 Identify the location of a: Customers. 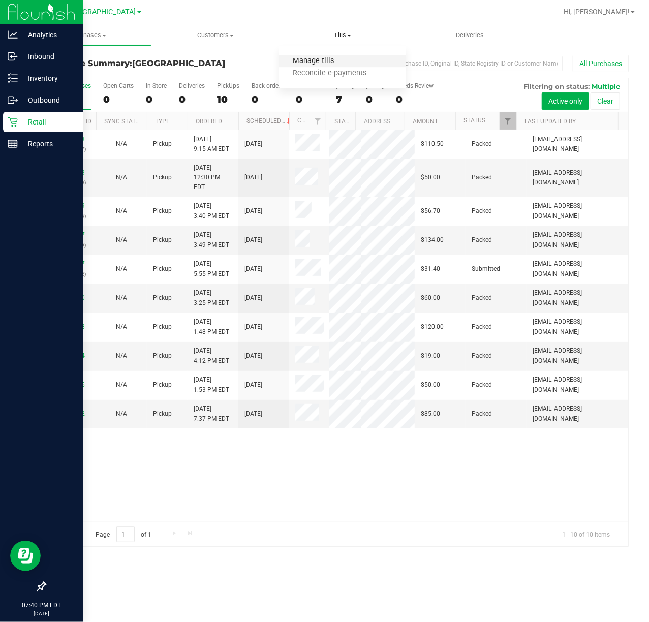
(215, 35).